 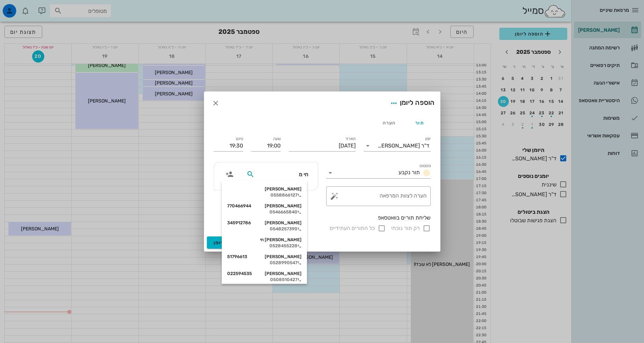 I want to click on div: 0548257390, so click(x=264, y=229).